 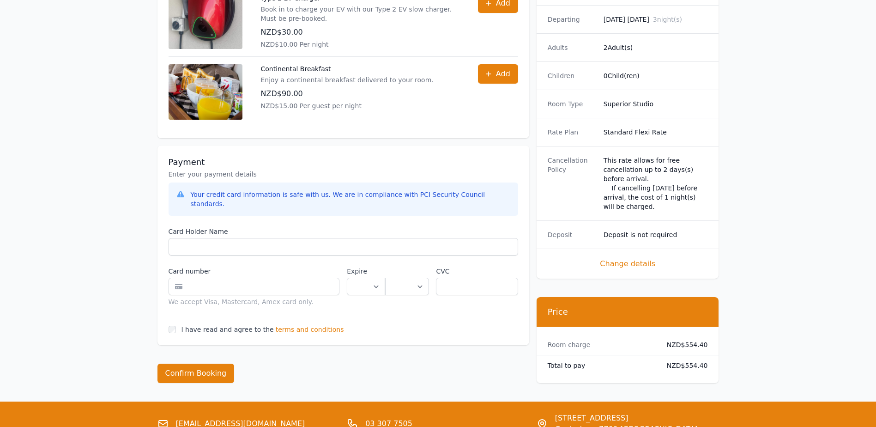 I want to click on label: I have read and agree to the, so click(x=228, y=329).